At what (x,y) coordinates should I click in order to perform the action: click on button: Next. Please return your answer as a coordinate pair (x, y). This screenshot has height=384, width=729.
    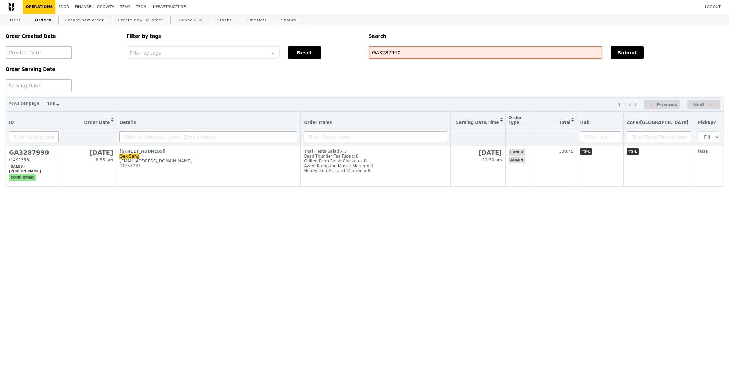
    Looking at the image, I should click on (703, 105).